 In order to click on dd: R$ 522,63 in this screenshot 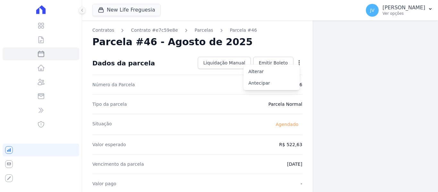, I will do `click(291, 145)`.